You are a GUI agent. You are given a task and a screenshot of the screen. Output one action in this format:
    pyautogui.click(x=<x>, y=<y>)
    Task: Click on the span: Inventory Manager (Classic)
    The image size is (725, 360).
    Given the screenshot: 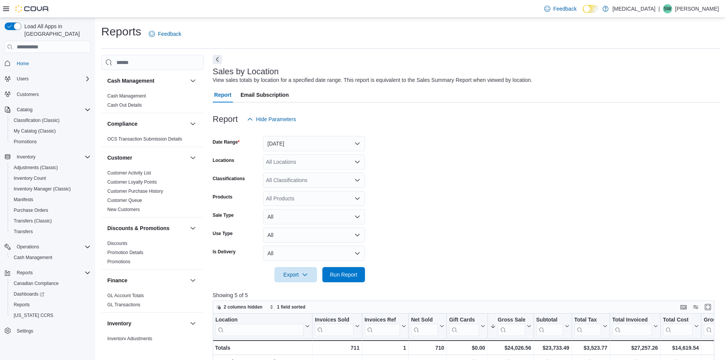 What is the action you would take?
    pyautogui.click(x=42, y=189)
    